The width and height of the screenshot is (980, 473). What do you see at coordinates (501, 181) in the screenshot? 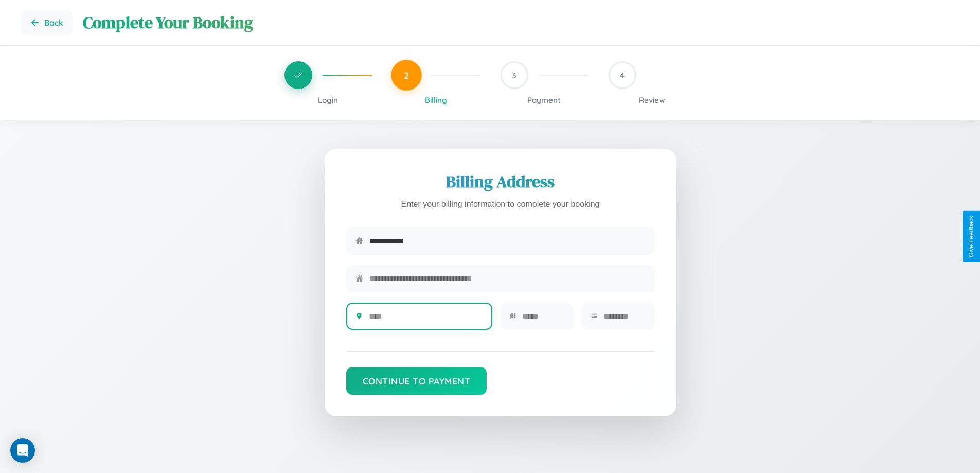
I see `h2: Billing Address` at bounding box center [501, 181].